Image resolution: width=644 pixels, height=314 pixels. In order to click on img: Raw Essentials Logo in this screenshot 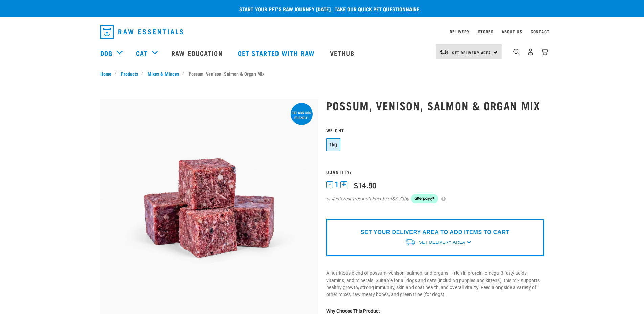, I will do `click(142, 32)`.